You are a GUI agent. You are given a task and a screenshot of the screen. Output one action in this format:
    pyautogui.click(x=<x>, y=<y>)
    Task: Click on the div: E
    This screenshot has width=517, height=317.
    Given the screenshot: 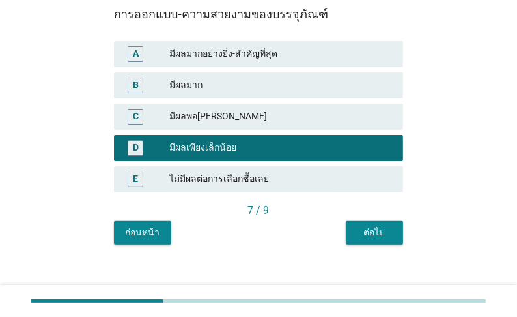 What is the action you would take?
    pyautogui.click(x=136, y=179)
    